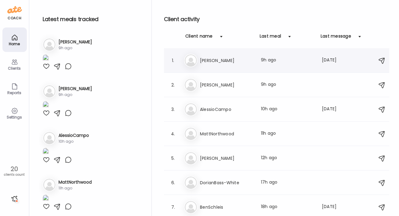 Image resolution: width=399 pixels, height=216 pixels. Describe the element at coordinates (173, 134) in the screenshot. I see `div: 4.` at that location.